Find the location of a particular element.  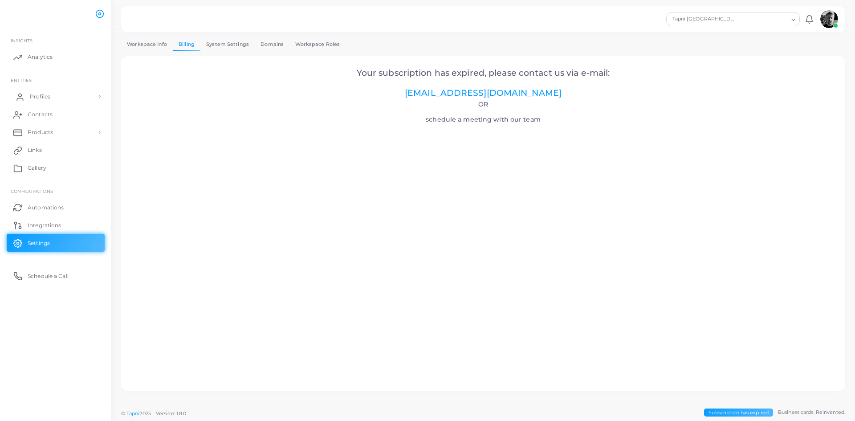

span: Contacts is located at coordinates (40, 114).